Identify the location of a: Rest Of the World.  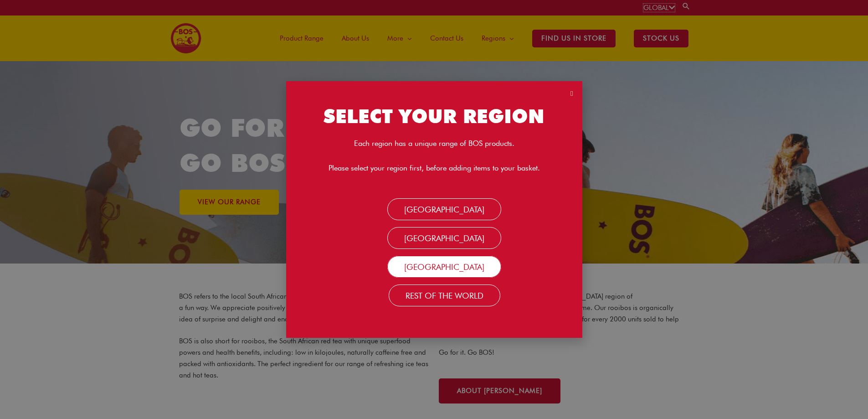
(444, 296).